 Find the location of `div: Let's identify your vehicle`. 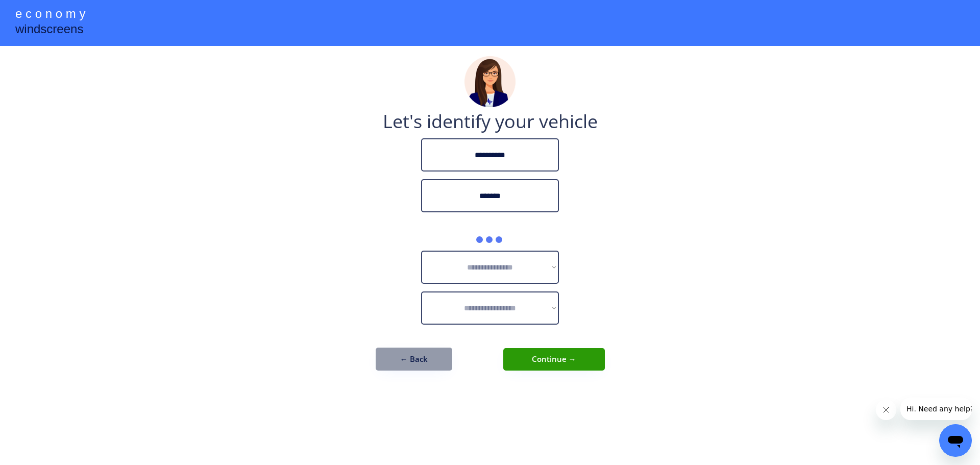

div: Let's identify your vehicle is located at coordinates (490, 121).